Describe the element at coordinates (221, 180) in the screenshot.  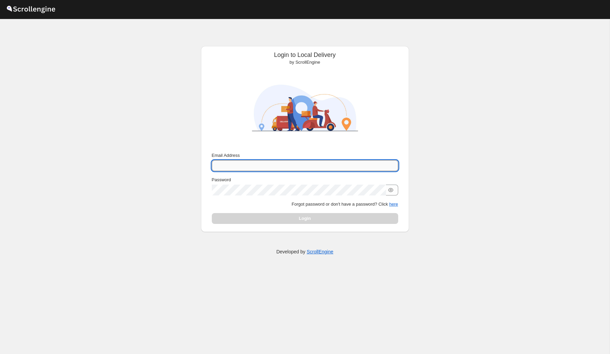
I see `span: Password` at that location.